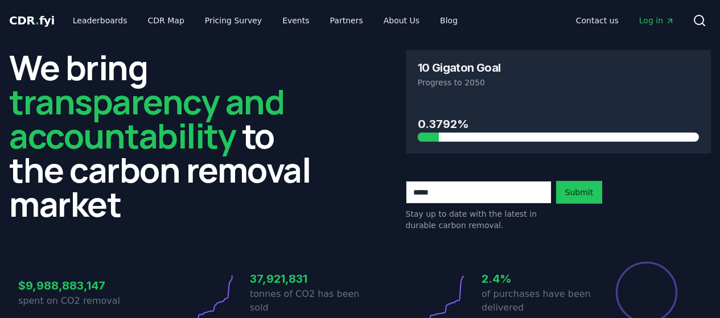  Describe the element at coordinates (537, 279) in the screenshot. I see `h3: 2.4%` at that location.